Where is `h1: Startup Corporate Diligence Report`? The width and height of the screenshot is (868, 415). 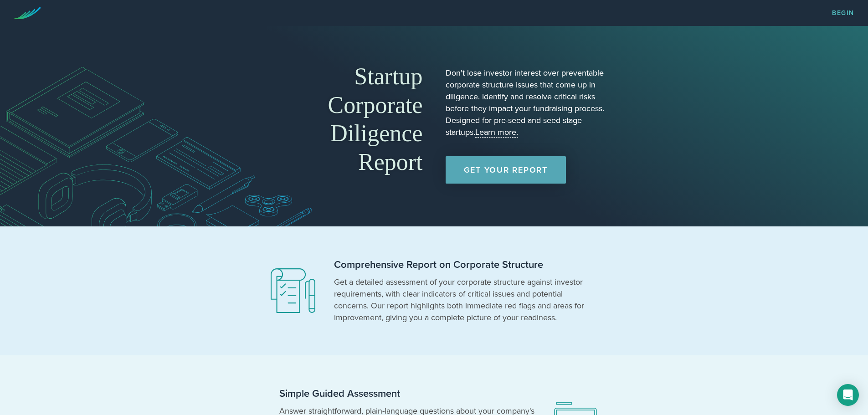 h1: Startup Corporate Diligence Report is located at coordinates (342, 120).